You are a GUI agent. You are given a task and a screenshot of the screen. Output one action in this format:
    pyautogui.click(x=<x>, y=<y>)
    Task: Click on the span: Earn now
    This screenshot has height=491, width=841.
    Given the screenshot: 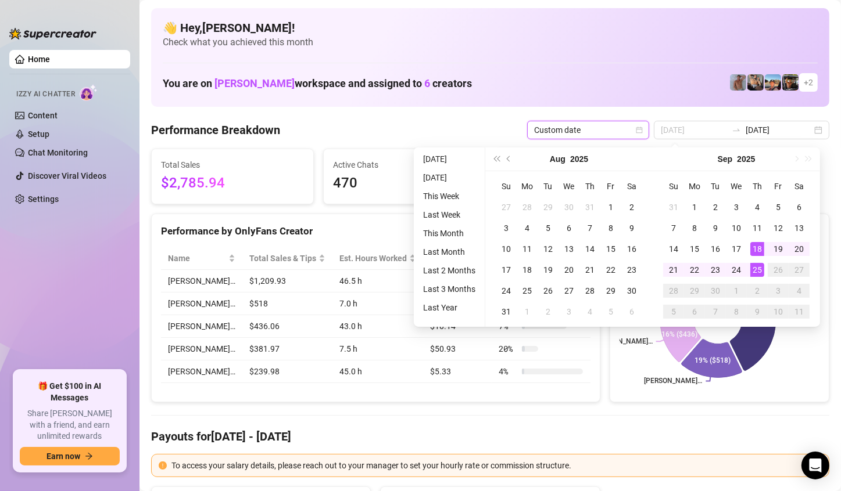 What is the action you would take?
    pyautogui.click(x=63, y=457)
    